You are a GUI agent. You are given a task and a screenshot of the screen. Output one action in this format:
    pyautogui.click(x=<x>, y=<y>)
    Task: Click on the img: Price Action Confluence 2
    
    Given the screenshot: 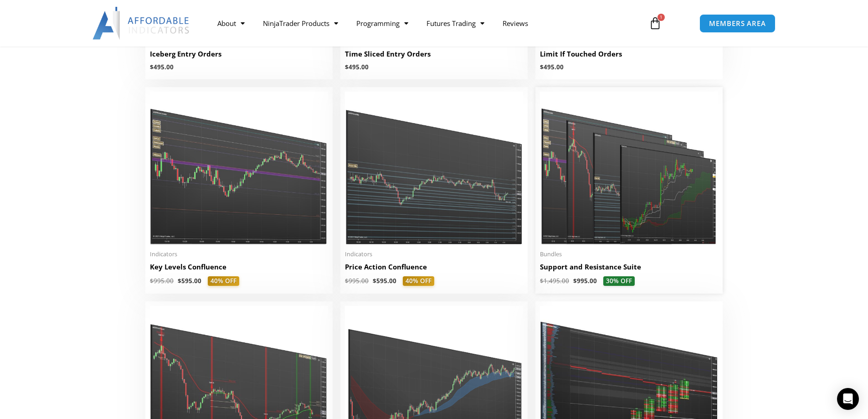 What is the action you would take?
    pyautogui.click(x=434, y=168)
    